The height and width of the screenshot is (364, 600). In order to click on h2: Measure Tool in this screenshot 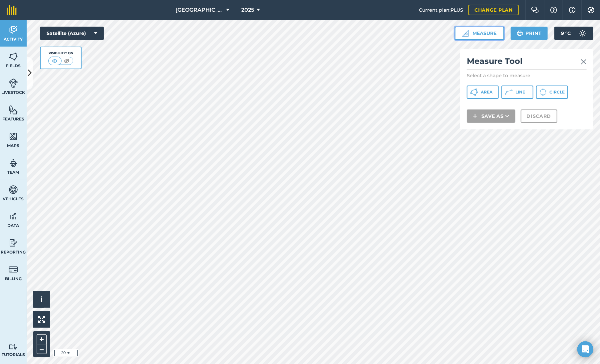, I will do `click(526, 63)`.